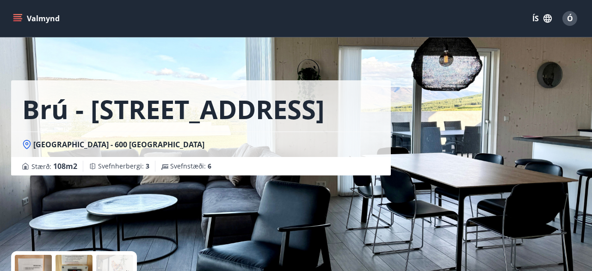  Describe the element at coordinates (65, 166) in the screenshot. I see `span: 108 m2` at that location.